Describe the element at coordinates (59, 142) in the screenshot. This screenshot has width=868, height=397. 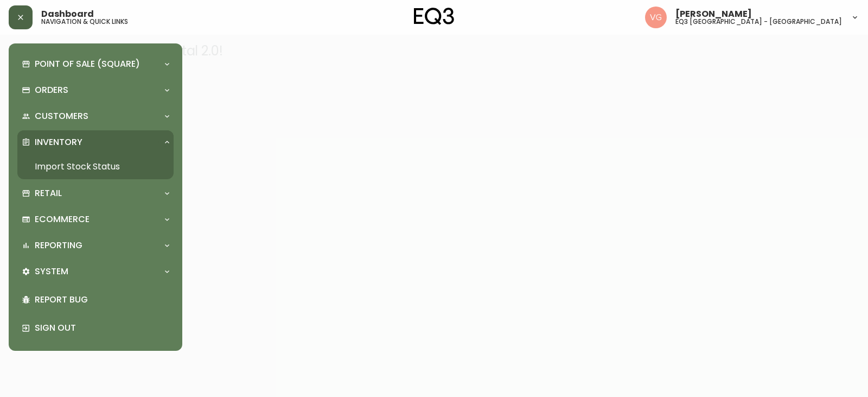
I see `p: Inventory` at that location.